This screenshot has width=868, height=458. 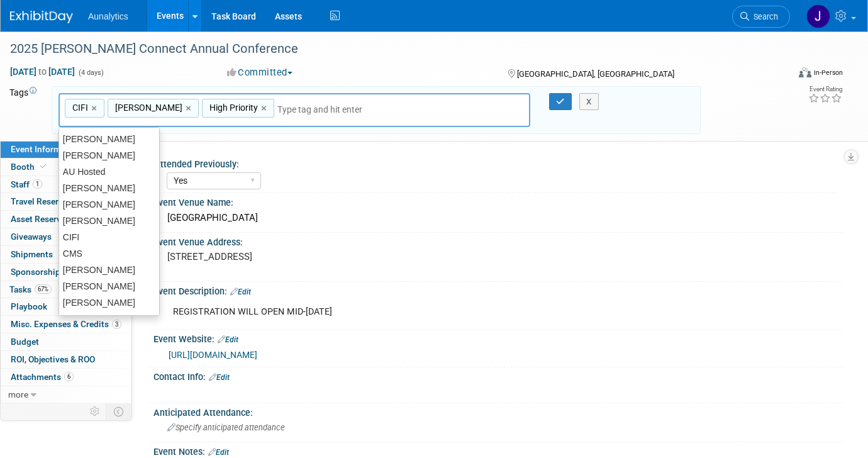 I want to click on span: Booth, so click(x=30, y=167).